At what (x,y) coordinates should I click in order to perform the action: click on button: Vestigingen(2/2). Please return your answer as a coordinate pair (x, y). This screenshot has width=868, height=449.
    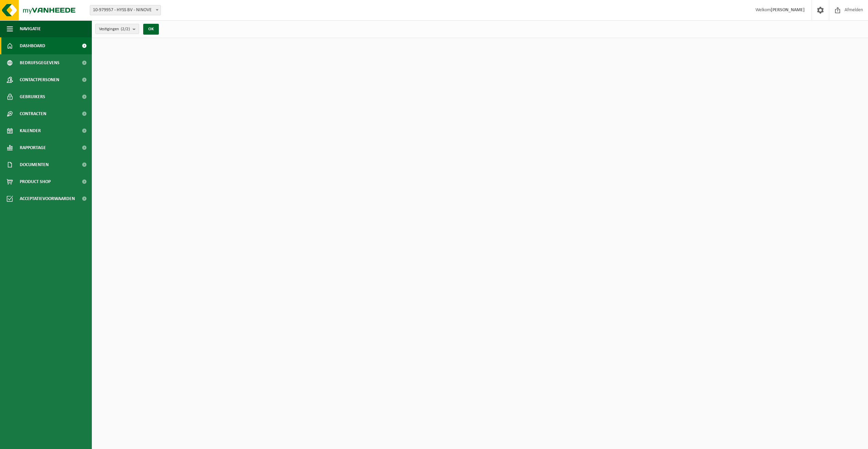
    Looking at the image, I should click on (117, 29).